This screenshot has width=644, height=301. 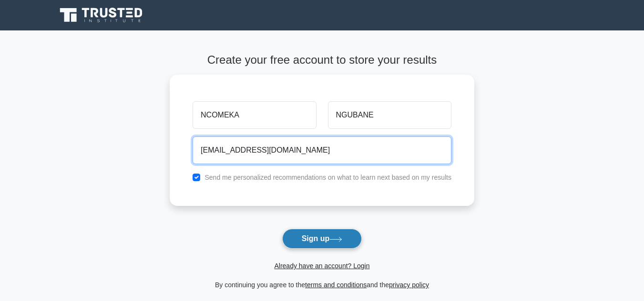 What do you see at coordinates (322, 266) in the screenshot?
I see `a: Already have an account? Login` at bounding box center [322, 266].